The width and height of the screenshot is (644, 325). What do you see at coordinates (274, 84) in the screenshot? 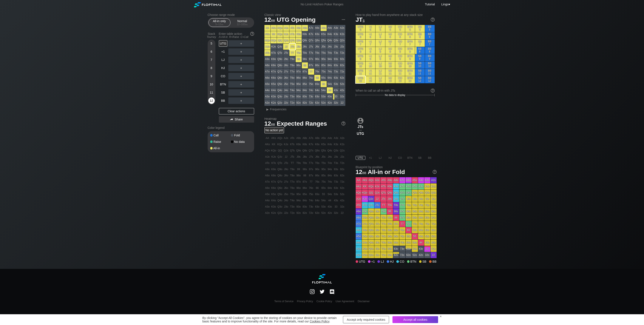
I see `div: K5o` at bounding box center [274, 84].